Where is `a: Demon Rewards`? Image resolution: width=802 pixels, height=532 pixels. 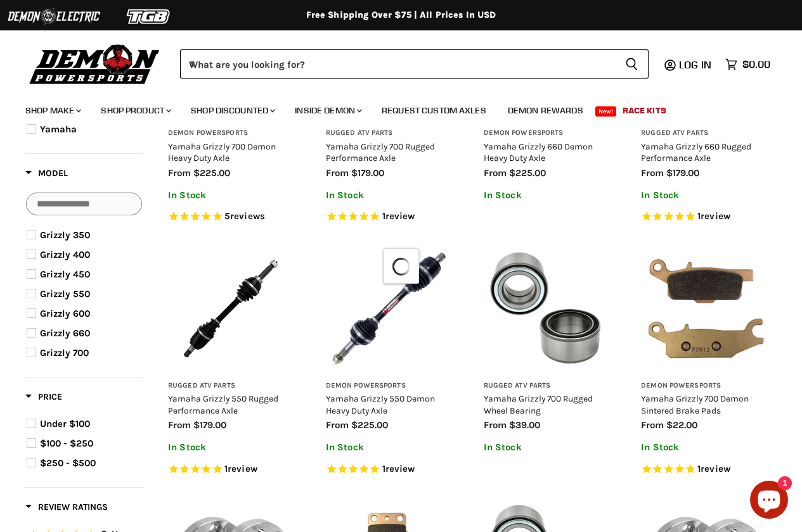 a: Demon Rewards is located at coordinates (545, 110).